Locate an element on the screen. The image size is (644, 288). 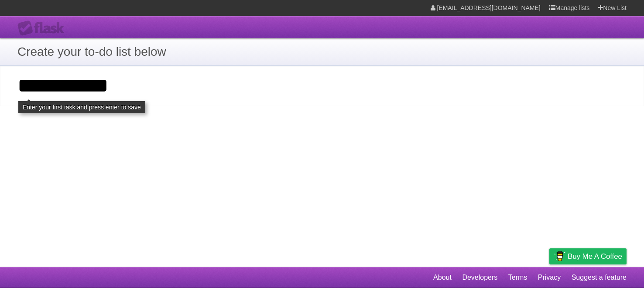
div: Flask is located at coordinates (44, 28).